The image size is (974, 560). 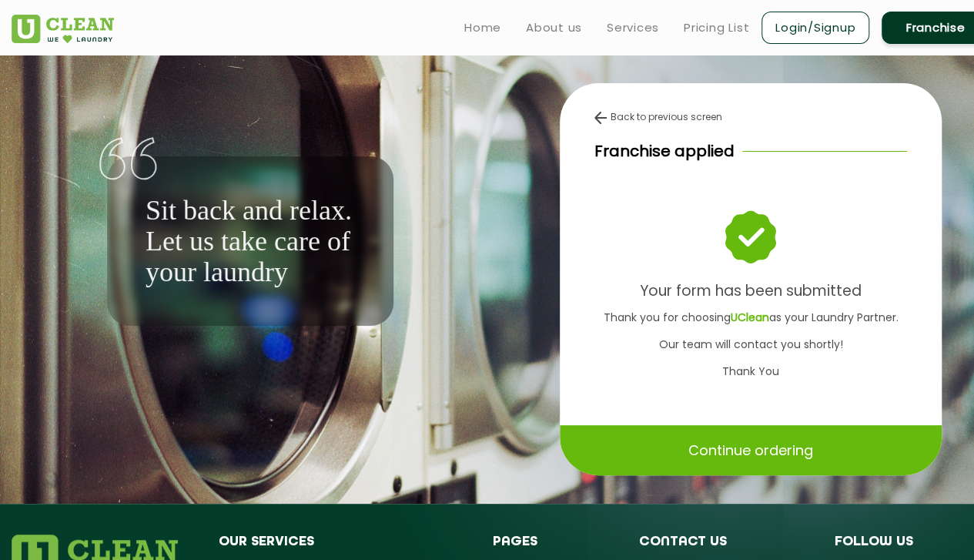 What do you see at coordinates (665, 151) in the screenshot?
I see `p: Franchise applied` at bounding box center [665, 151].